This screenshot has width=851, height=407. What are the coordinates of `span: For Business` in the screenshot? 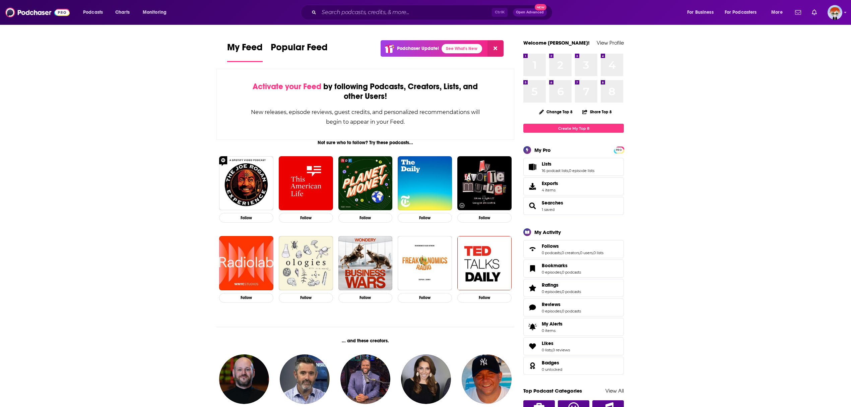 It's located at (700, 12).